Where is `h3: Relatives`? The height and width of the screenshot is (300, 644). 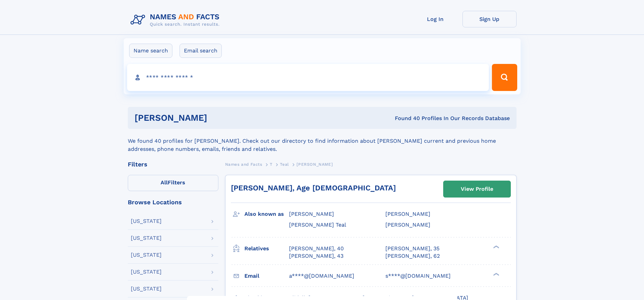
h3: Relatives is located at coordinates (267, 249).